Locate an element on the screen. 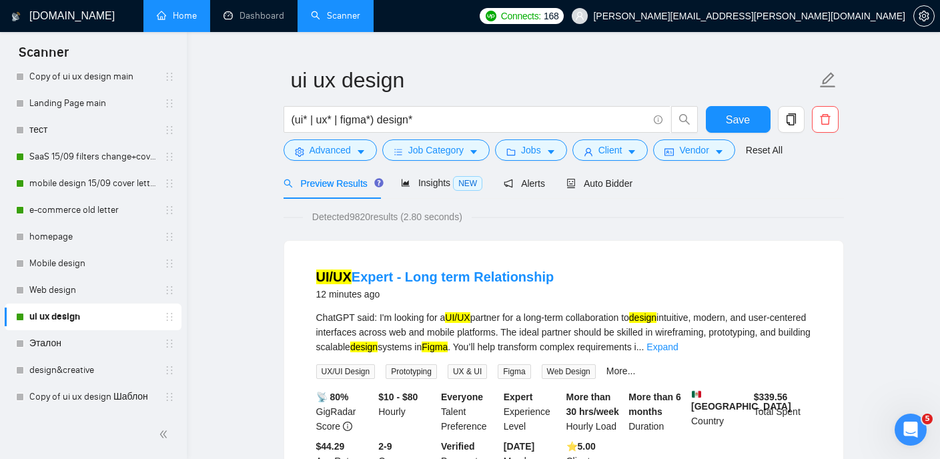  span: area-chart is located at coordinates (406, 183).